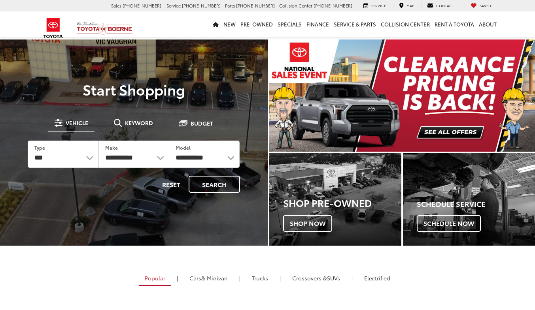 The image size is (535, 310). I want to click on a: Cars, so click(208, 278).